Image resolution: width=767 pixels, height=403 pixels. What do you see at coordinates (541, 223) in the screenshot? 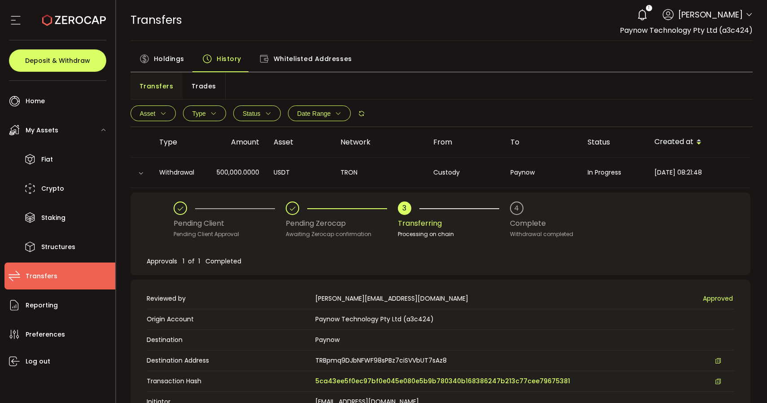
I see `div: Complete` at bounding box center [541, 223].